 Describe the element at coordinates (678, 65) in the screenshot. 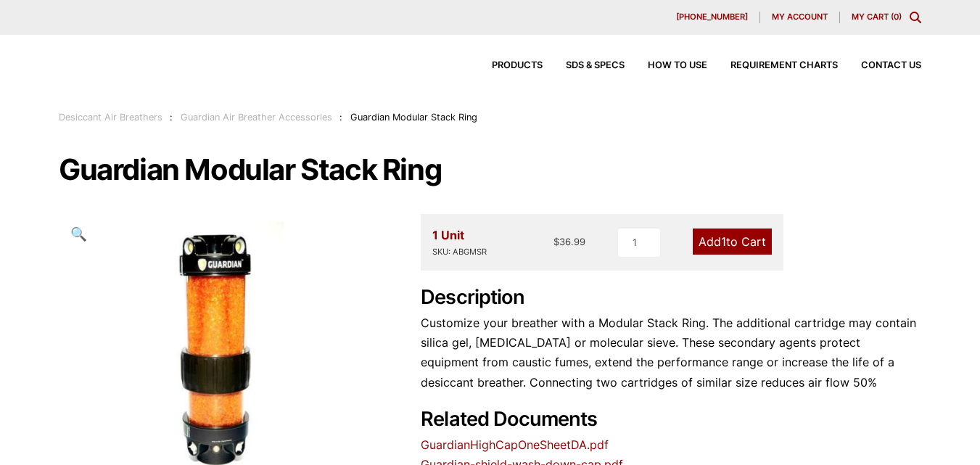

I see `span: How to Use` at that location.